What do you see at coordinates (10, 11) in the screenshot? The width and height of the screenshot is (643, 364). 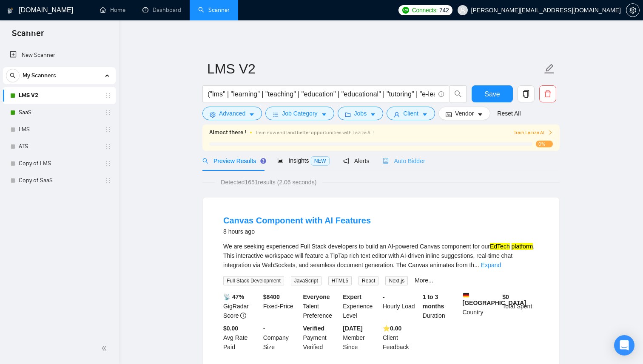 I see `img: logo` at bounding box center [10, 11].